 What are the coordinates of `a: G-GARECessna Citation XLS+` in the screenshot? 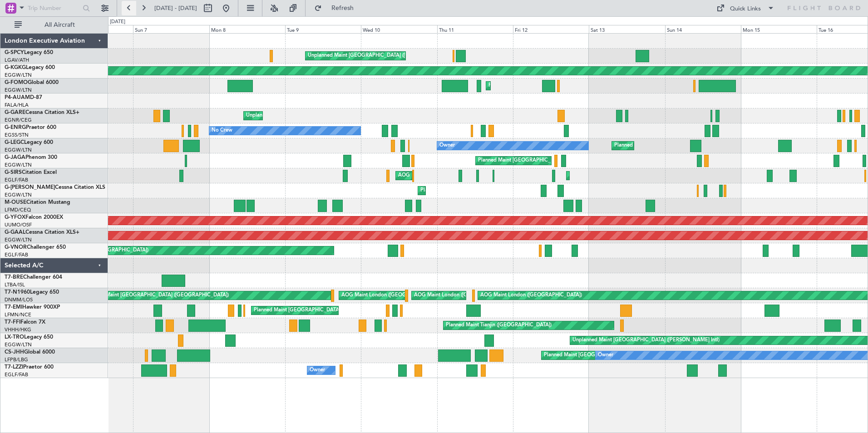 It's located at (42, 112).